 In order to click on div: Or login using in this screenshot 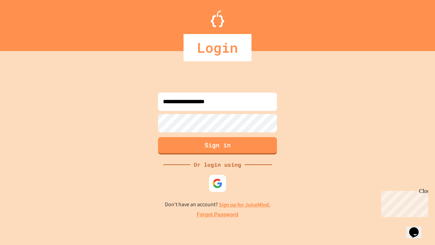, I will do `click(218, 165)`.